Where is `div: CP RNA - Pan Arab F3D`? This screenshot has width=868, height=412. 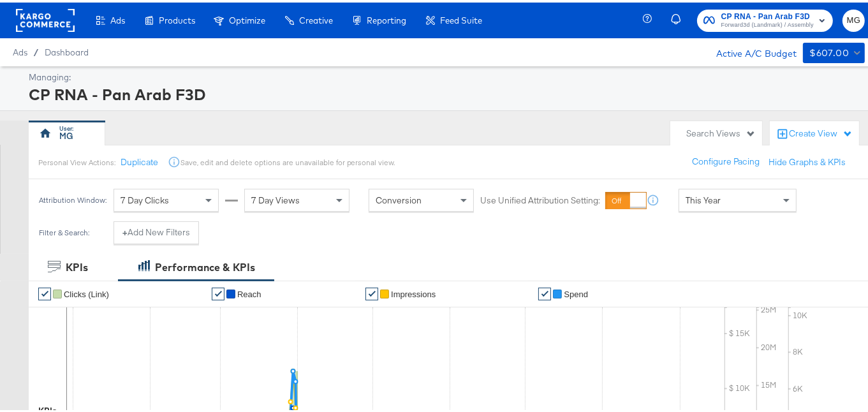 div: CP RNA - Pan Arab F3D is located at coordinates (445, 92).